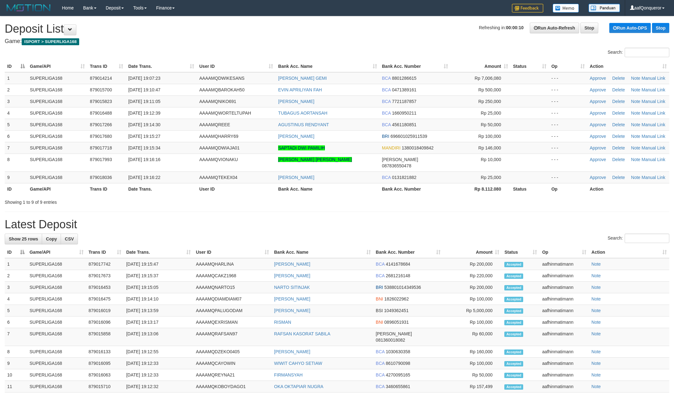  Describe the element at coordinates (398, 264) in the screenshot. I see `span: Copy 4141678684 to clipboard` at that location.